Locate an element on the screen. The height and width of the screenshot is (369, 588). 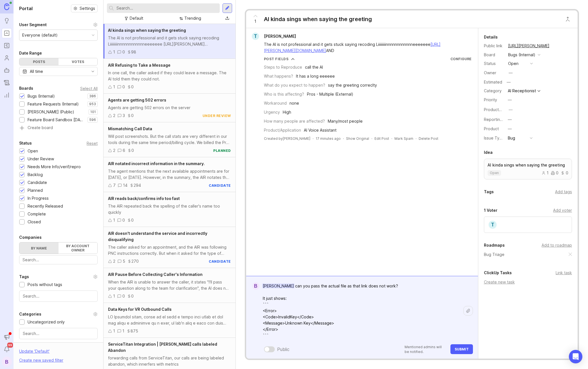
div: Bugs (Internal) is located at coordinates (41, 96).